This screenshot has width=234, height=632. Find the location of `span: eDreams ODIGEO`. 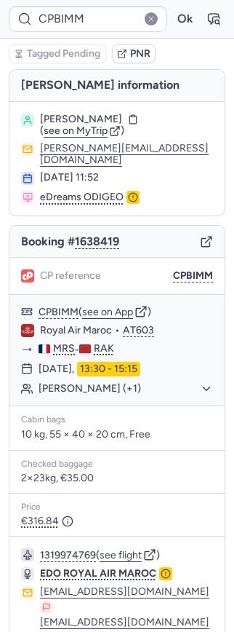

span: eDreams ODIGEO is located at coordinates (82, 197).